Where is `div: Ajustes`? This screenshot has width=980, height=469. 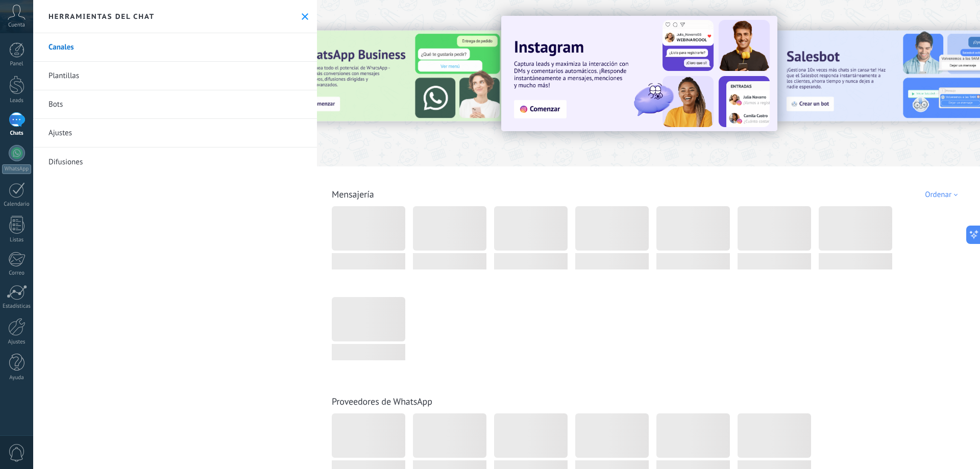 div: Ajustes is located at coordinates (17, 342).